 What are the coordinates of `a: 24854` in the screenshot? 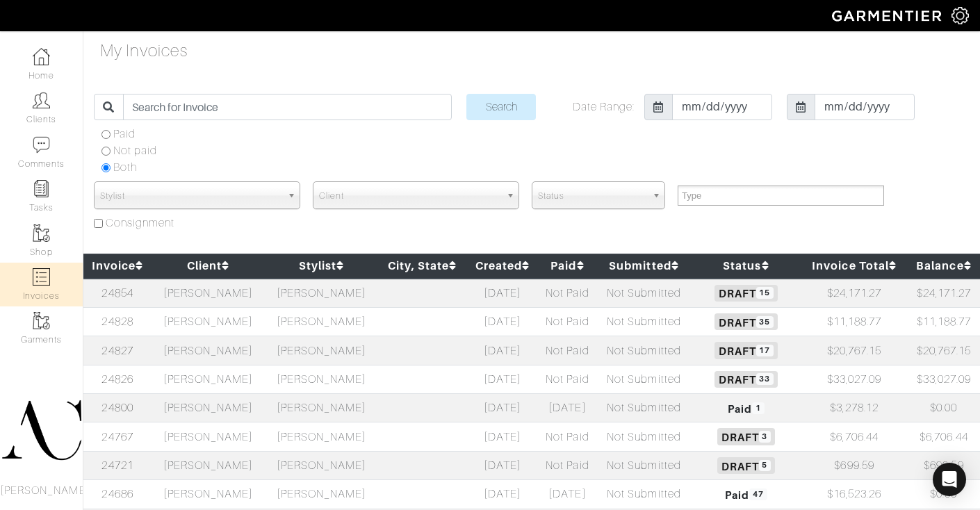 It's located at (117, 293).